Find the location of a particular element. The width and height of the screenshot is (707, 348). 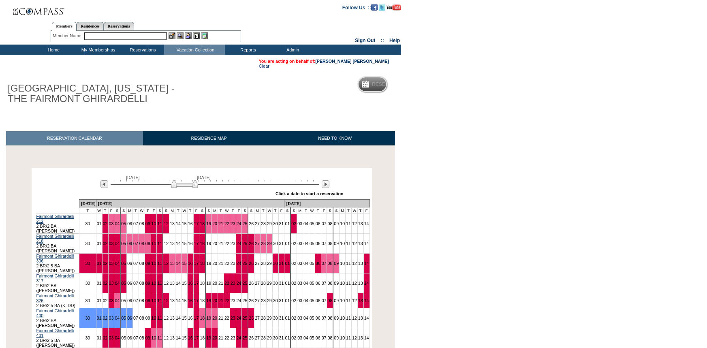

img: Follow us on Twitter is located at coordinates (382, 7).